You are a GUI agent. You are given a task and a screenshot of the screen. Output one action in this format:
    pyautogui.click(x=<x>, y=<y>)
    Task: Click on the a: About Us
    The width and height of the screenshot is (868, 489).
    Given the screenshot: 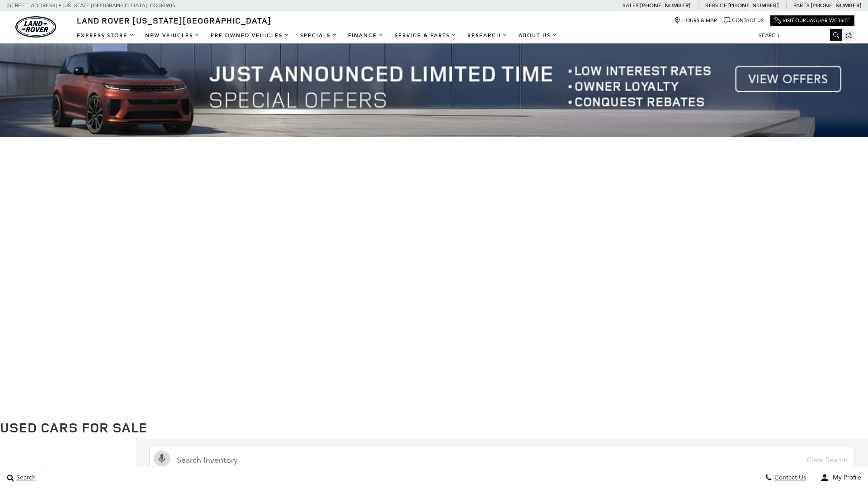 What is the action you would take?
    pyautogui.click(x=538, y=36)
    